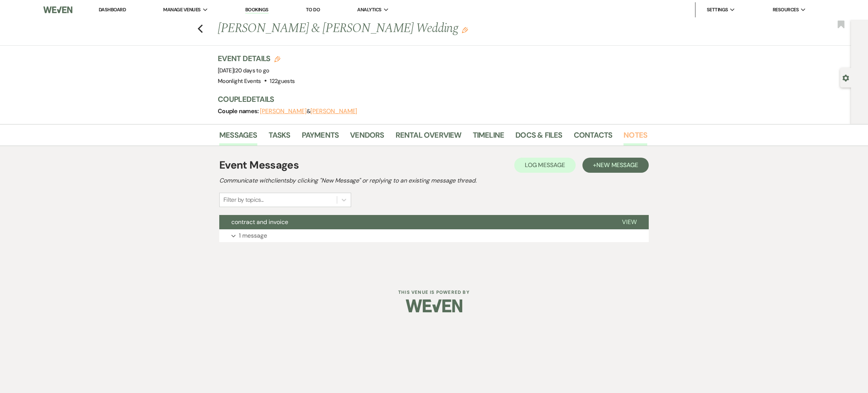 This screenshot has width=868, height=393. I want to click on a: Bookings, so click(257, 10).